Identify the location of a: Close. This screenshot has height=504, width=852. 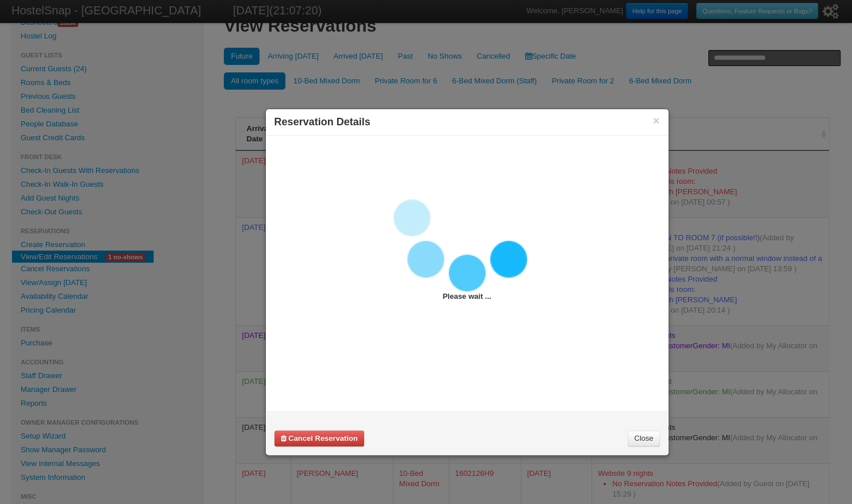
(643, 438).